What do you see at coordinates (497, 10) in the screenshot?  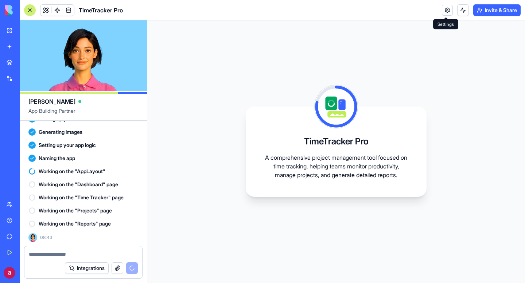 I see `button: Invite & Share` at bounding box center [497, 10].